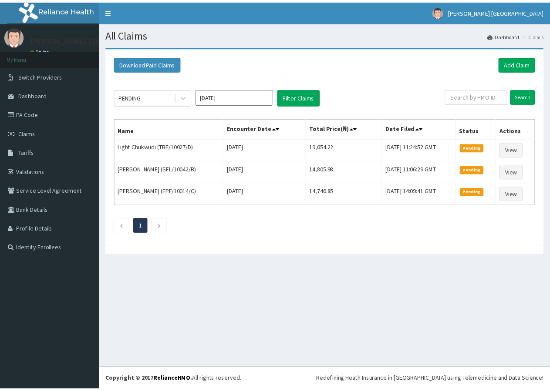 The width and height of the screenshot is (550, 391). Describe the element at coordinates (161, 226) in the screenshot. I see `a: Next page` at that location.